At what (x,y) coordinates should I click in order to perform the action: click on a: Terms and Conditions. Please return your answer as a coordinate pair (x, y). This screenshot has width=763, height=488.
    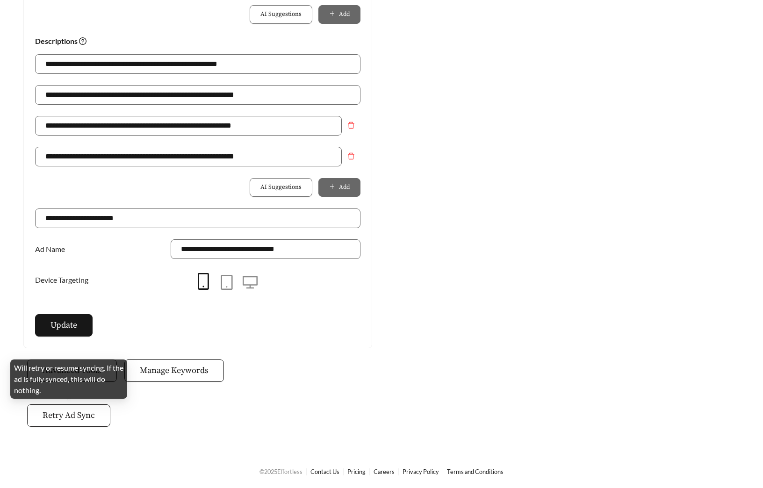
    Looking at the image, I should click on (475, 472).